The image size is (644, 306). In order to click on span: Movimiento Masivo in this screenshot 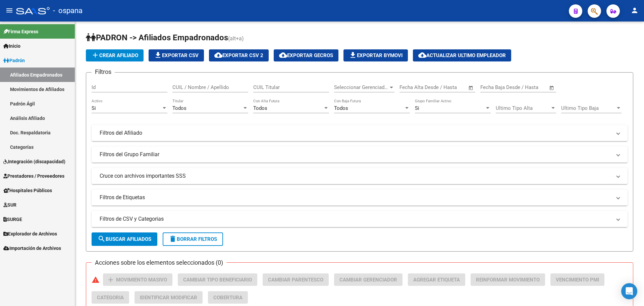, I will do `click(141, 279)`.